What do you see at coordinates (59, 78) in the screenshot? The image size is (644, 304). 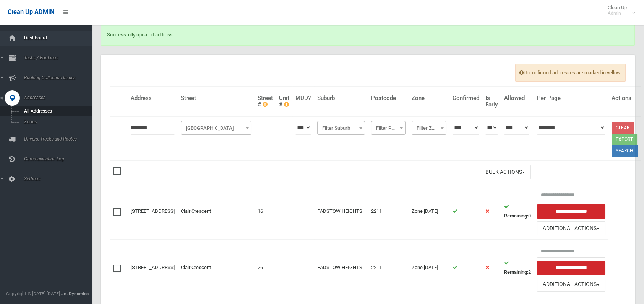 I see `span: Booking Collection Issues` at bounding box center [59, 78].